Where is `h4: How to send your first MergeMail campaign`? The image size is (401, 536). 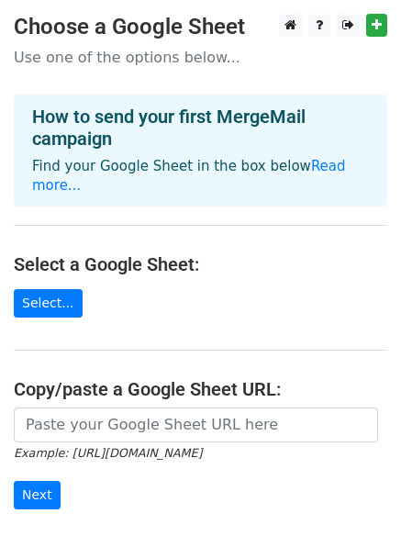 h4: How to send your first MergeMail campaign is located at coordinates (200, 128).